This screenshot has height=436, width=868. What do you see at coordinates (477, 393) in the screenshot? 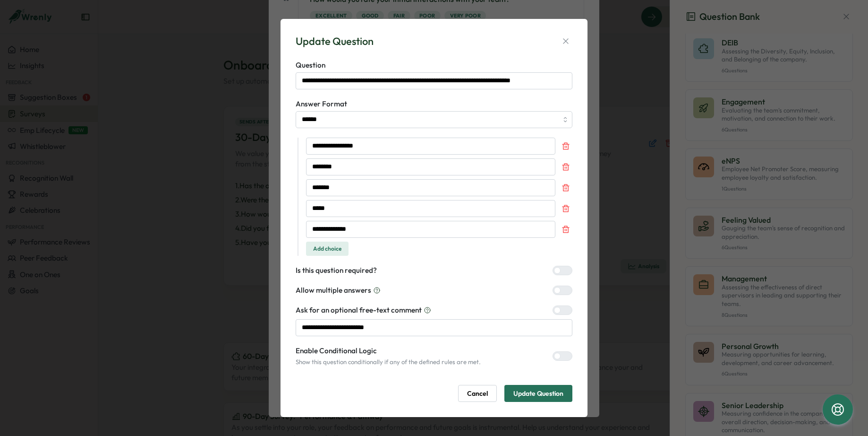
I see `button: Cancel` at bounding box center [477, 393].